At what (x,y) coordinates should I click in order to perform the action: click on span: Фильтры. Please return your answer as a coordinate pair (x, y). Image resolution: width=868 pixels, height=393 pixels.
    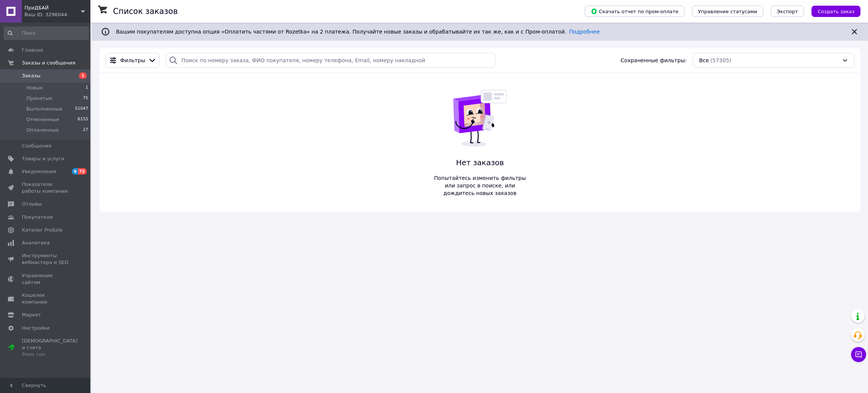
    Looking at the image, I should click on (133, 61).